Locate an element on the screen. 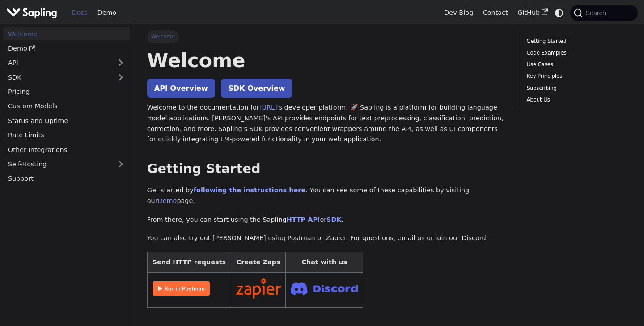  h2: Getting Started is located at coordinates (327, 169).